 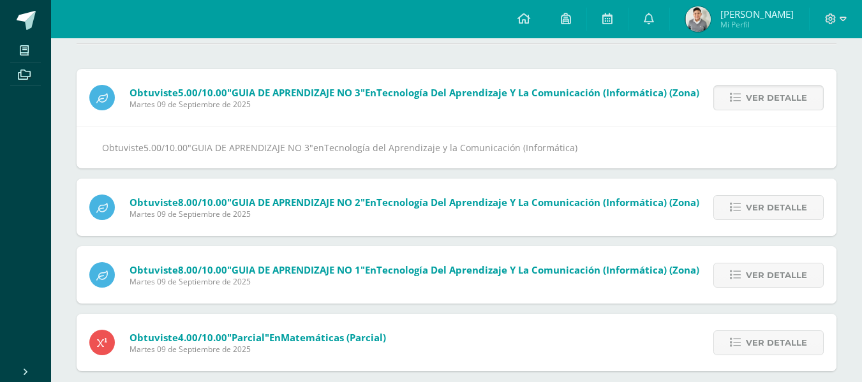 I want to click on span: Matemáticas (Parcial), so click(x=333, y=338).